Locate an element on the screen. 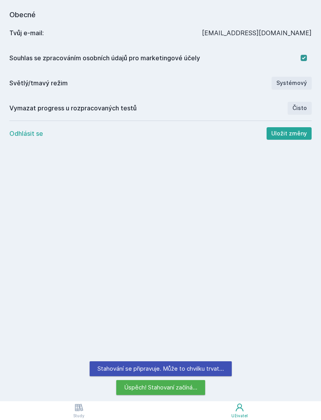 This screenshot has height=420, width=321. button: Odhlásit se is located at coordinates (26, 133).